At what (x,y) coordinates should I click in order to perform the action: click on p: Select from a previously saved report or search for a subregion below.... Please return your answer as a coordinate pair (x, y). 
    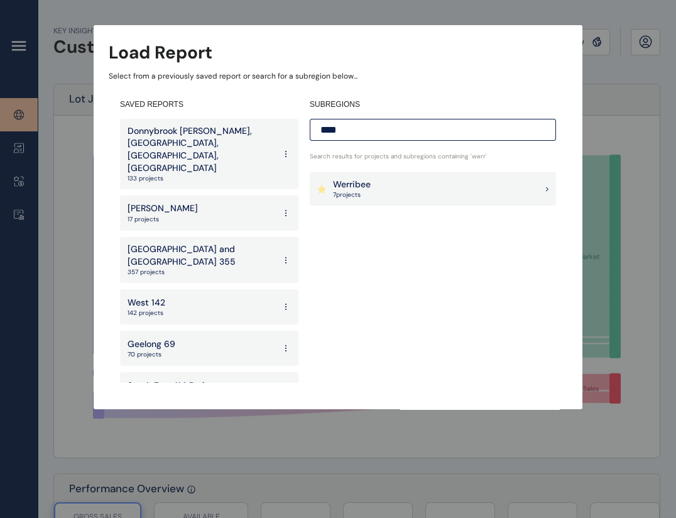
    Looking at the image, I should click on (338, 76).